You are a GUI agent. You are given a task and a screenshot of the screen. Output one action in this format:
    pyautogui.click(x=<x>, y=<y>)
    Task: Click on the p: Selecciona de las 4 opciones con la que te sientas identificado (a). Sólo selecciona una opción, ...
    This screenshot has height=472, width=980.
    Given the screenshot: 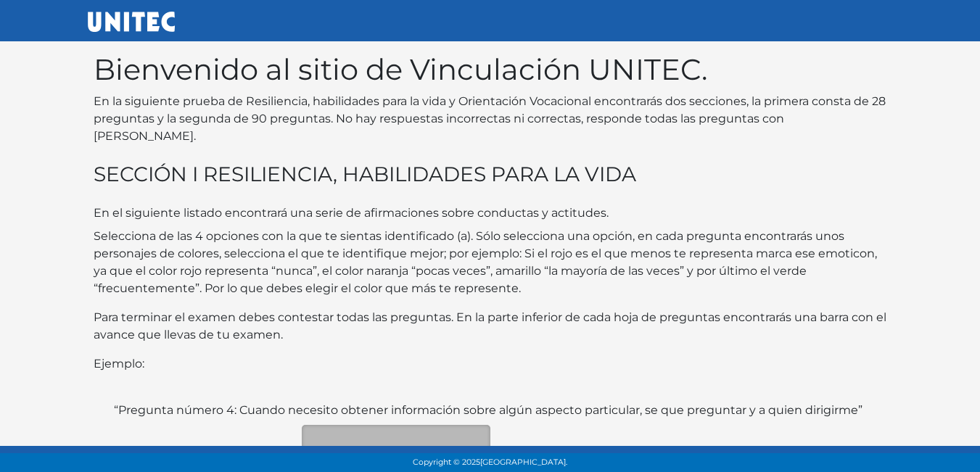 What is the action you would take?
    pyautogui.click(x=490, y=262)
    